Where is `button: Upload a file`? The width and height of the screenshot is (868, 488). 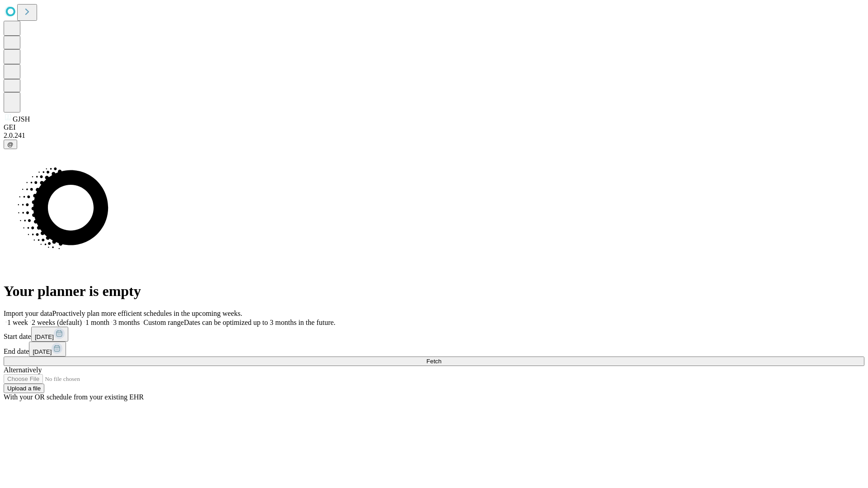
button: Upload a file is located at coordinates (24, 388).